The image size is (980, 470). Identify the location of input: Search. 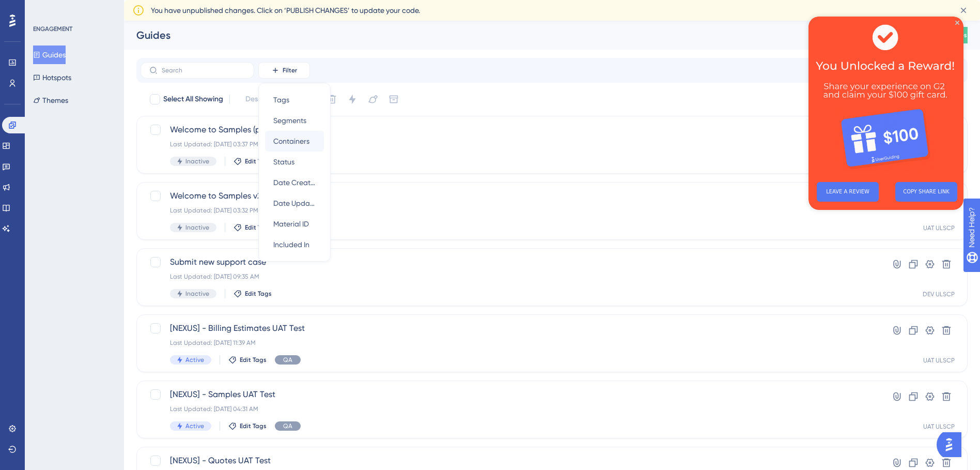
(203, 70).